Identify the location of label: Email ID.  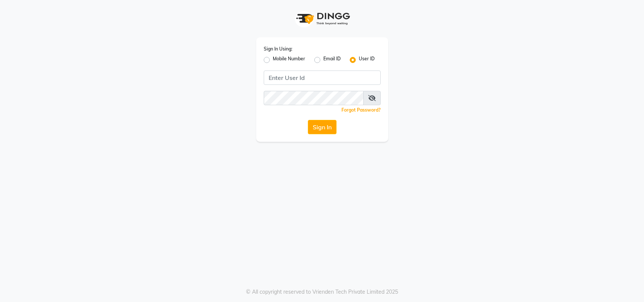
(332, 60).